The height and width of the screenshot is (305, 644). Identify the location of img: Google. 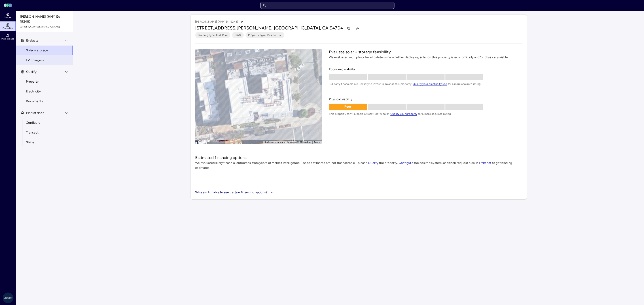
(204, 141).